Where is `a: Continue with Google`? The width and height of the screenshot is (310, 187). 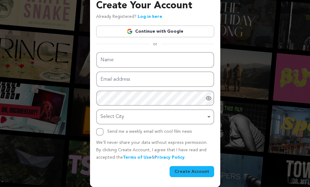 a: Continue with Google is located at coordinates (155, 31).